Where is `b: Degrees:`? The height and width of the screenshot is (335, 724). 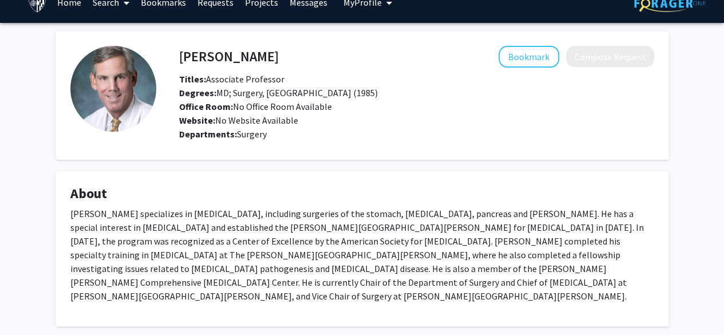 b: Degrees: is located at coordinates (198, 93).